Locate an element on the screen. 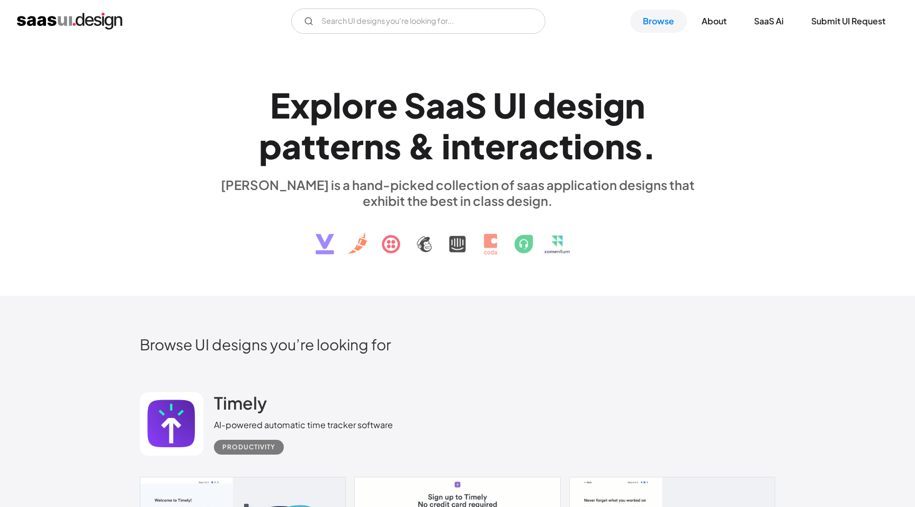 This screenshot has width=915, height=507. div: d is located at coordinates (544, 105).